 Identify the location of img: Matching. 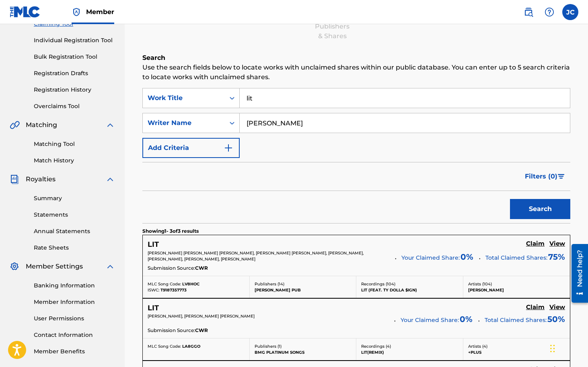
(15, 125).